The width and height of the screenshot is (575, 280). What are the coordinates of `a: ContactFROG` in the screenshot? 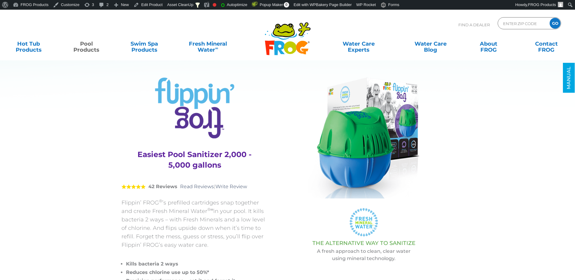 It's located at (546, 44).